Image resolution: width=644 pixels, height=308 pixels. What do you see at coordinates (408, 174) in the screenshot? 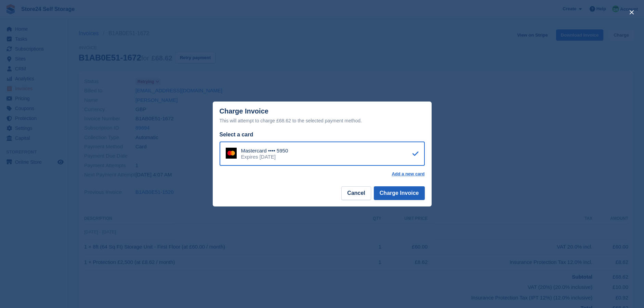
I see `a: Add a new card` at bounding box center [408, 174].